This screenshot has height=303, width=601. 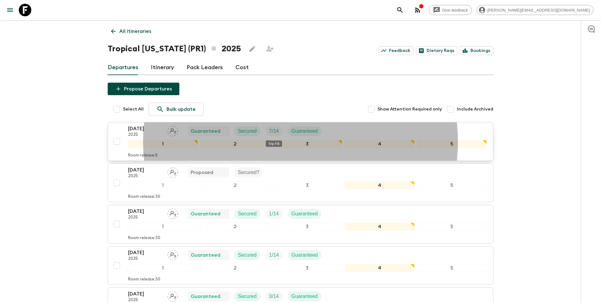 I want to click on span: Show Attention Required only, so click(x=410, y=109).